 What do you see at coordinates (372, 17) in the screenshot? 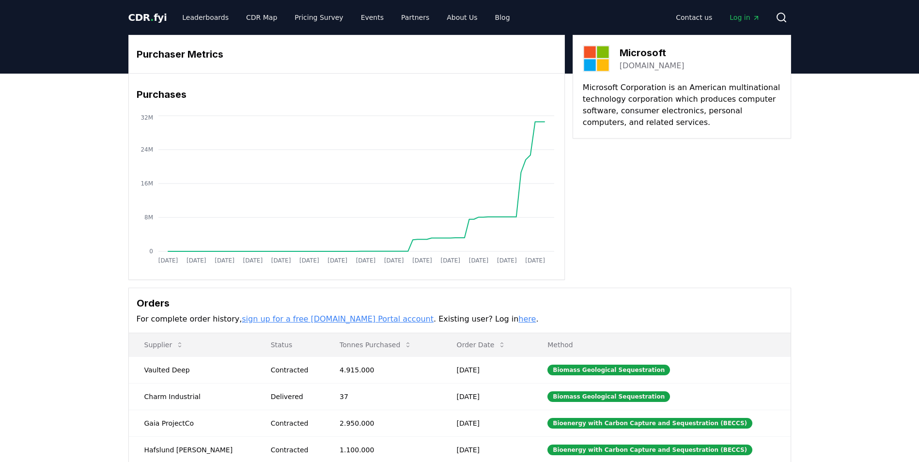
I see `a: Events` at bounding box center [372, 17].